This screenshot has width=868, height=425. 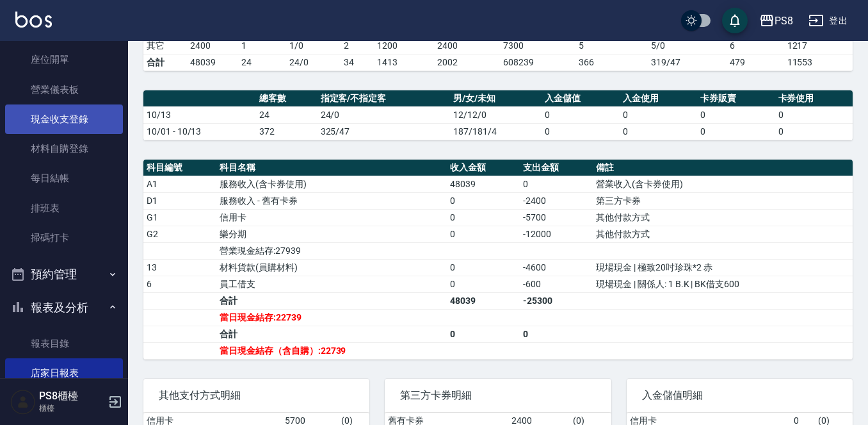 I want to click on a: 報表目錄, so click(x=64, y=344).